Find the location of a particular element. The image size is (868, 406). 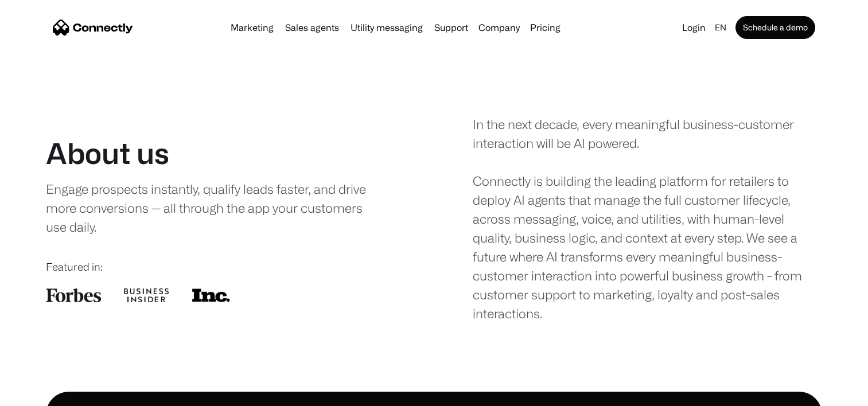

div: In the next decade, every meaningful business-customer interaction will be AI powered. Connectly ... is located at coordinates (647, 218).